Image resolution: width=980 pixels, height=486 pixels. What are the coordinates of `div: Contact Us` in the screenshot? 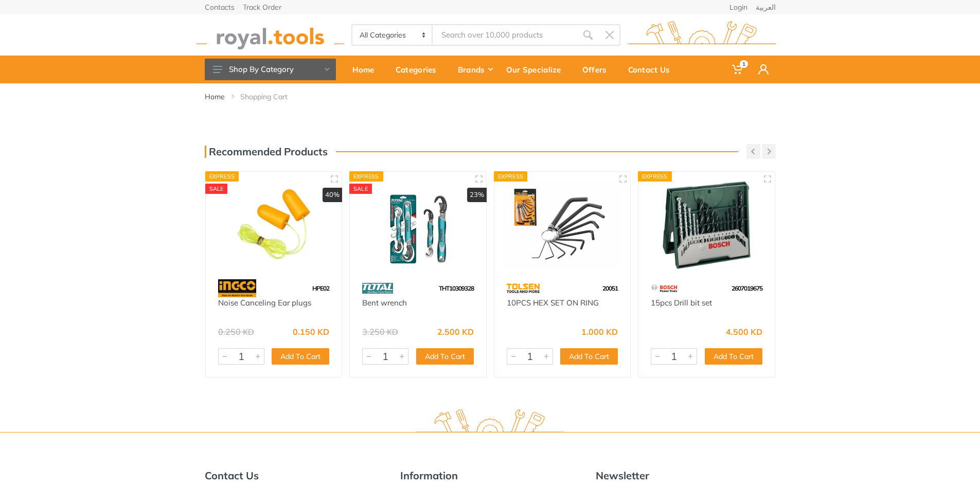 It's located at (653, 69).